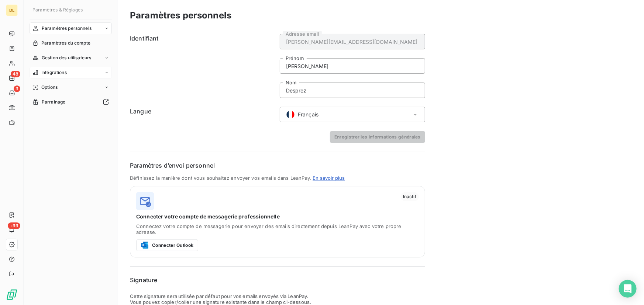  I want to click on span: +99, so click(14, 226).